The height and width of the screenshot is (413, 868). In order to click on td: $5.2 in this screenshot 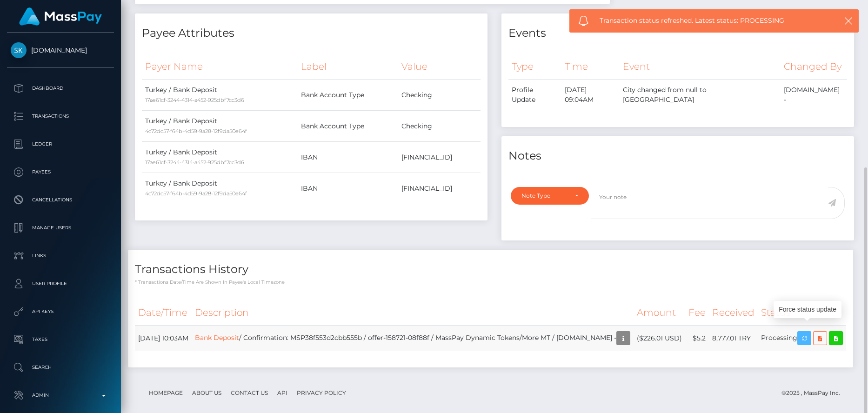, I will do `click(697, 338)`.